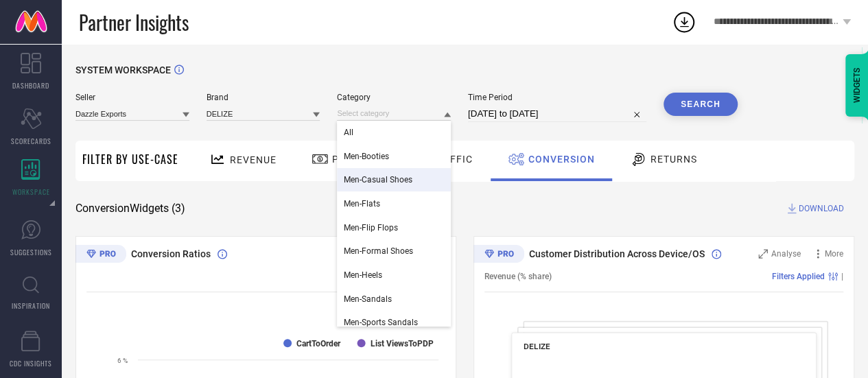 The width and height of the screenshot is (868, 378). What do you see at coordinates (394, 228) in the screenshot?
I see `div: Men-Flip Flops` at bounding box center [394, 228].